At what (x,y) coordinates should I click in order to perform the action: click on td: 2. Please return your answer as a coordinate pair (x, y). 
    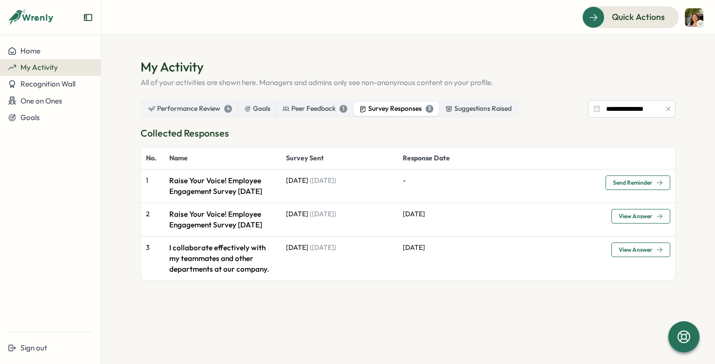
    Looking at the image, I should click on (153, 219).